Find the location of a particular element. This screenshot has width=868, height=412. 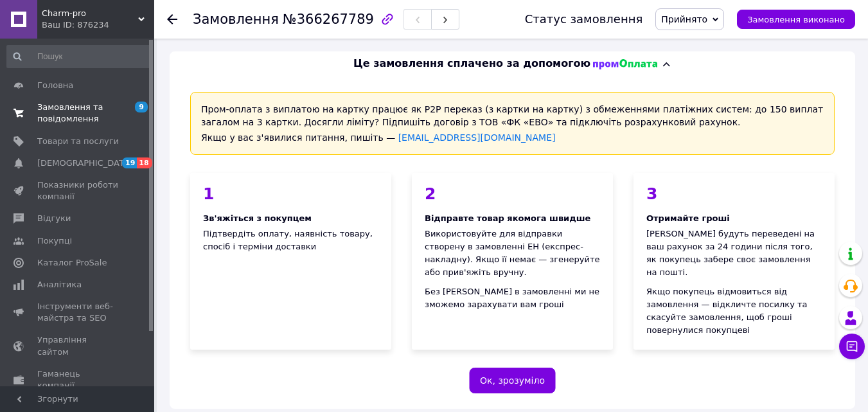

span: Інструменти веб-майстра та SEO is located at coordinates (78, 312).